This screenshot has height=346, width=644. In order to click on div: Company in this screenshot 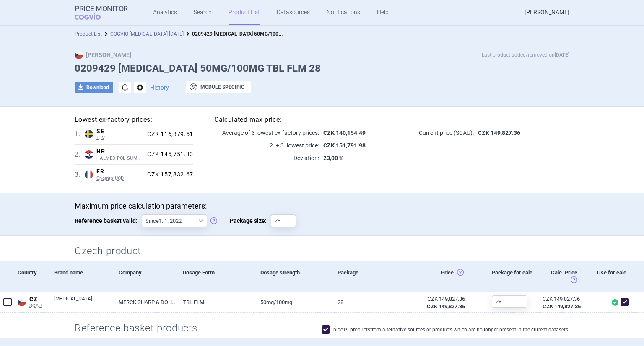, I will do `click(145, 276)`.